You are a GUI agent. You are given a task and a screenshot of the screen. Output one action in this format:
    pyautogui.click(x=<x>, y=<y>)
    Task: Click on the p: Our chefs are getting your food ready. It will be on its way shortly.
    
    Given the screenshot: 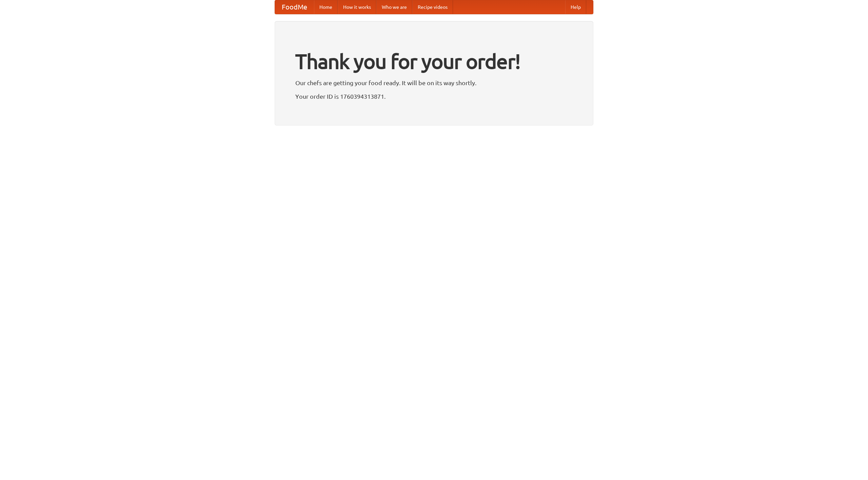 What is the action you would take?
    pyautogui.click(x=434, y=83)
    